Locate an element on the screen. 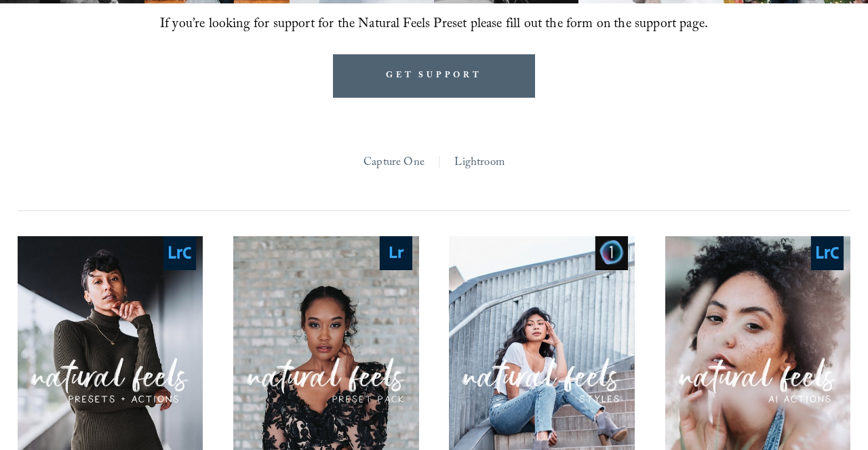 This screenshot has width=868, height=450. a: Capture One is located at coordinates (394, 163).